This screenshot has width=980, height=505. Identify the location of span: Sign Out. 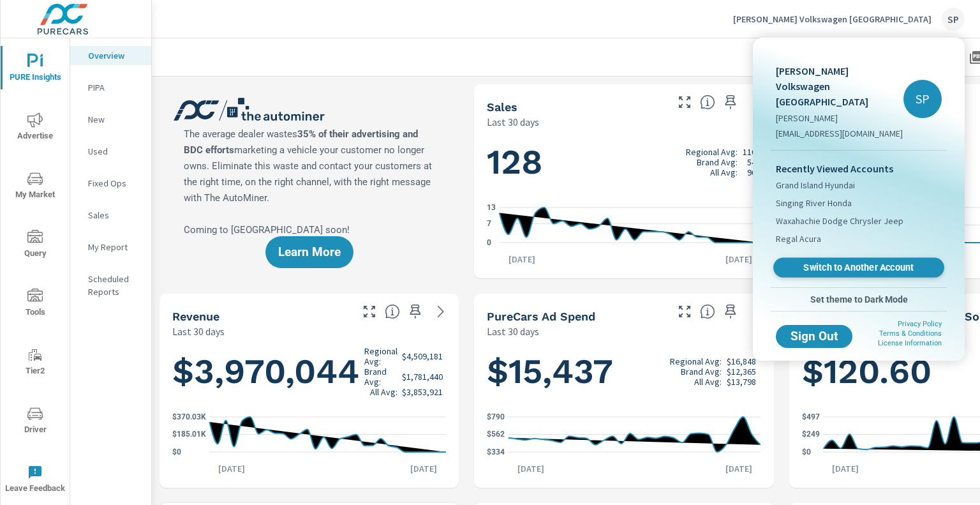
(814, 336).